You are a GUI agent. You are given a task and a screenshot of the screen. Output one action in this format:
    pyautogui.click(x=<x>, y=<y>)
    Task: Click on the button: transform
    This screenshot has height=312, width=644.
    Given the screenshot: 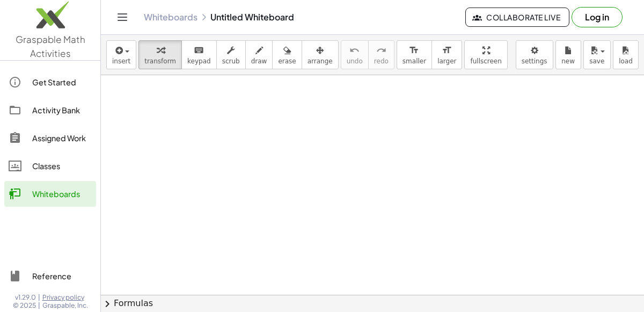 What is the action you would take?
    pyautogui.click(x=160, y=55)
    